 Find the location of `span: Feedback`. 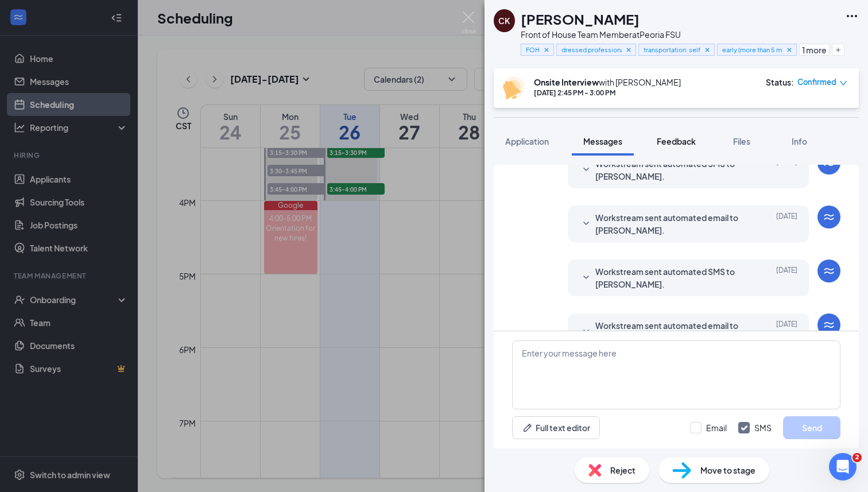

span: Feedback is located at coordinates (676, 142).